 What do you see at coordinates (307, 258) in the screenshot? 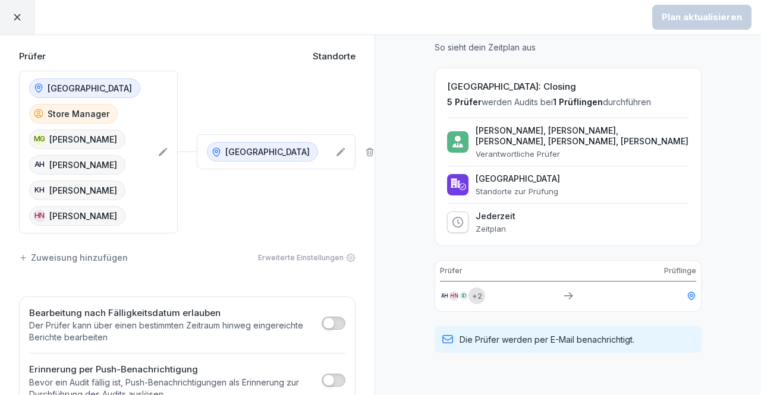
I see `div: Erweiterte Einstellungen` at bounding box center [307, 258].